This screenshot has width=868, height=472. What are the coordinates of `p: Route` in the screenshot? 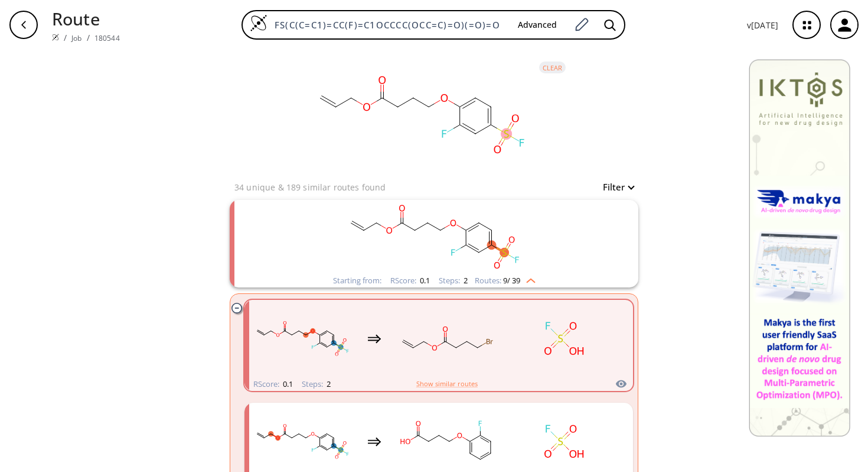 It's located at (85, 18).